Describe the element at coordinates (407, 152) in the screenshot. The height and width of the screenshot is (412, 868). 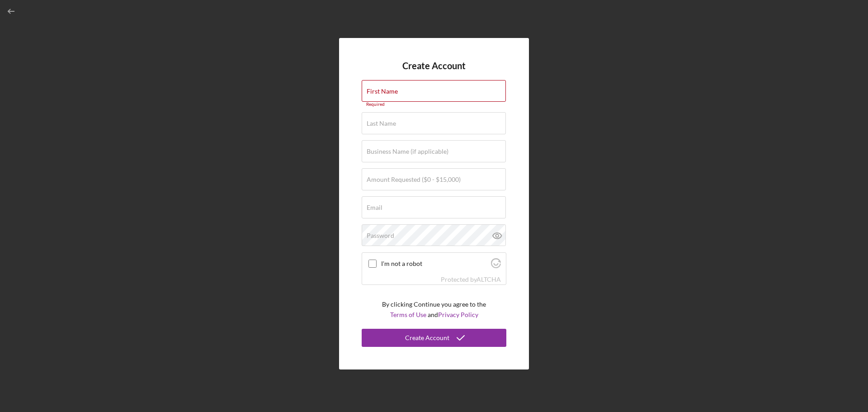
I see `label: Business Name (if applicable)` at that location.